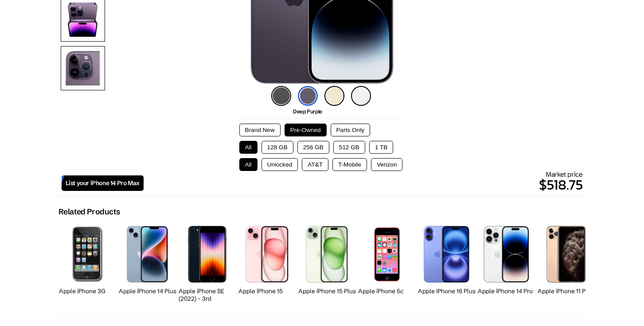 This screenshot has width=644, height=326. What do you see at coordinates (447, 291) in the screenshot?
I see `h2: Apple iPhone 16 Plus` at bounding box center [447, 291].